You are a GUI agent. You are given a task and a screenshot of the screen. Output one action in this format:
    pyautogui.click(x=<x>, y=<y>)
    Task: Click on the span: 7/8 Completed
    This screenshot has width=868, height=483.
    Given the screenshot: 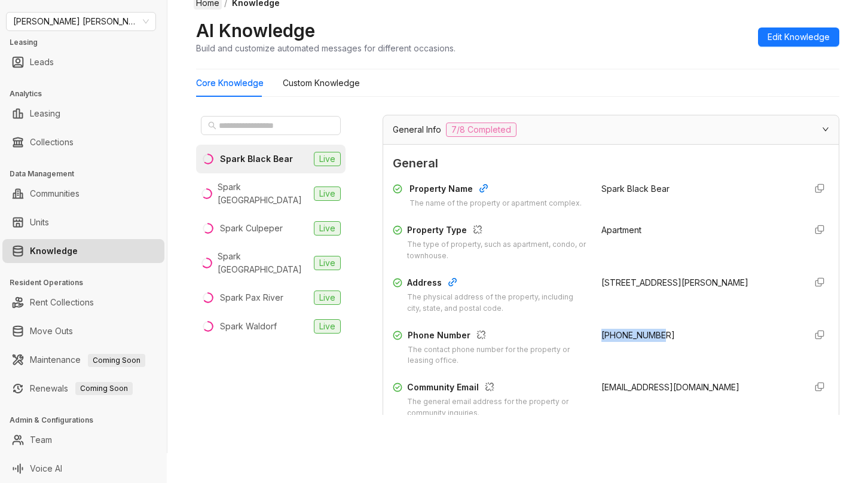 What is the action you would take?
    pyautogui.click(x=481, y=130)
    